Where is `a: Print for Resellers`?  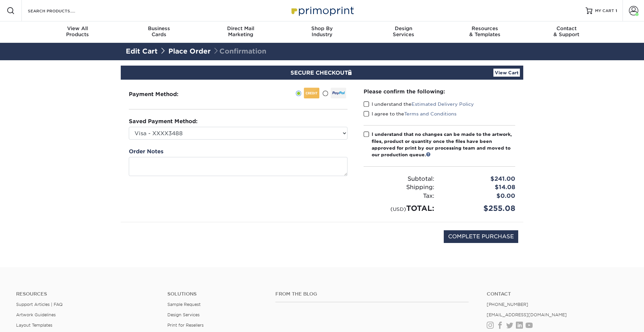
a: Print for Resellers is located at coordinates (185, 326).